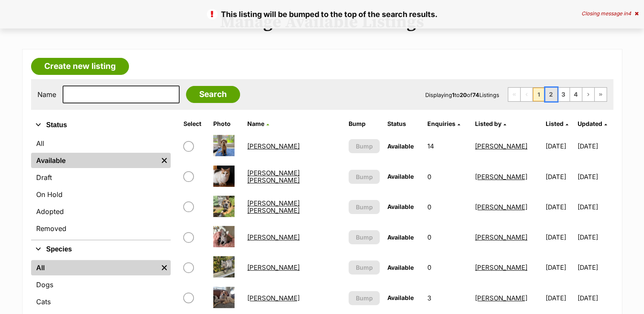 Image resolution: width=644 pixels, height=314 pixels. Describe the element at coordinates (488, 124) in the screenshot. I see `span: Listed by` at that location.